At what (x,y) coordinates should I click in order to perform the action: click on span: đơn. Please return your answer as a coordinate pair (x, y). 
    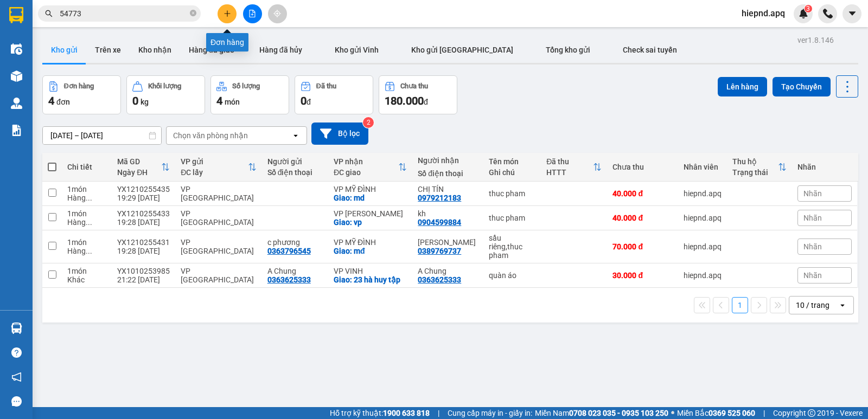
    Looking at the image, I should click on (63, 102).